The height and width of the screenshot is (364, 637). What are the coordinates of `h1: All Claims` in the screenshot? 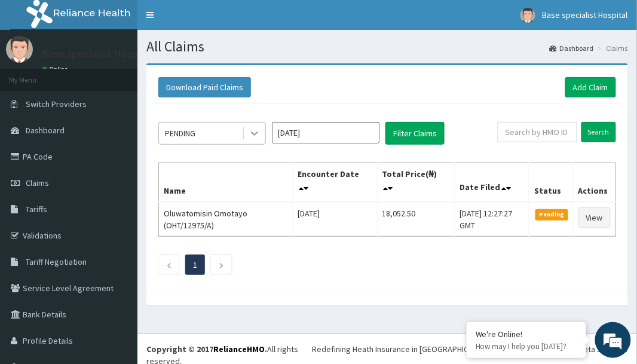 It's located at (387, 46).